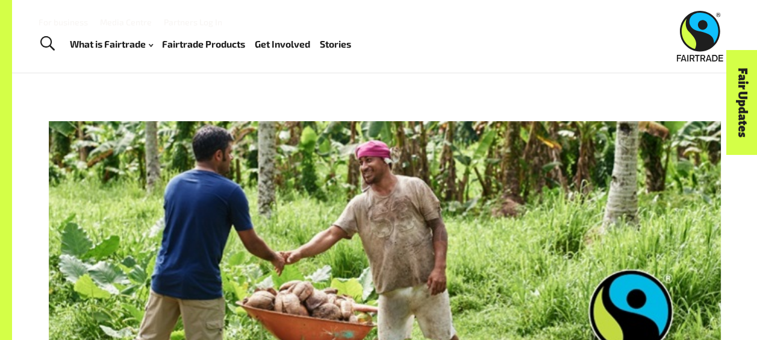 Image resolution: width=757 pixels, height=340 pixels. I want to click on img: Fairtrade Australia New Zealand logo, so click(700, 36).